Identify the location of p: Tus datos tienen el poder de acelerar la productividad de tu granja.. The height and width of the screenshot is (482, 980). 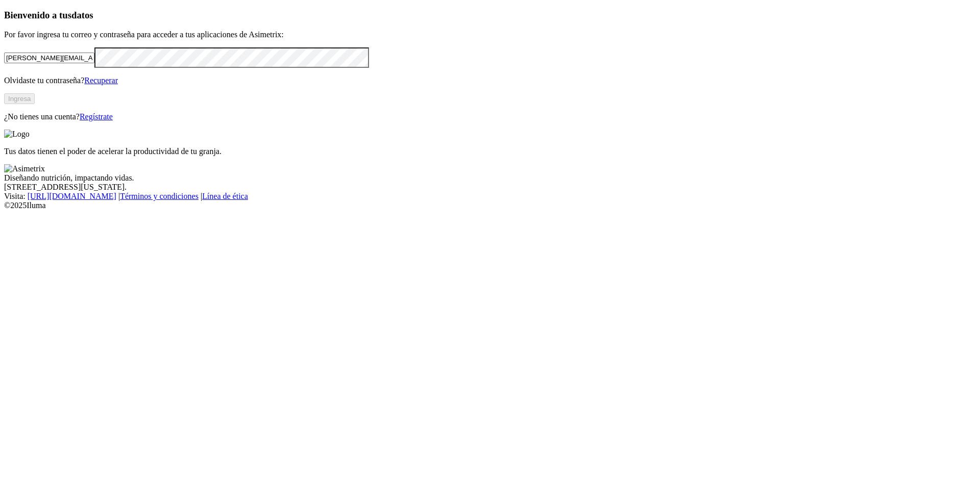
(490, 151).